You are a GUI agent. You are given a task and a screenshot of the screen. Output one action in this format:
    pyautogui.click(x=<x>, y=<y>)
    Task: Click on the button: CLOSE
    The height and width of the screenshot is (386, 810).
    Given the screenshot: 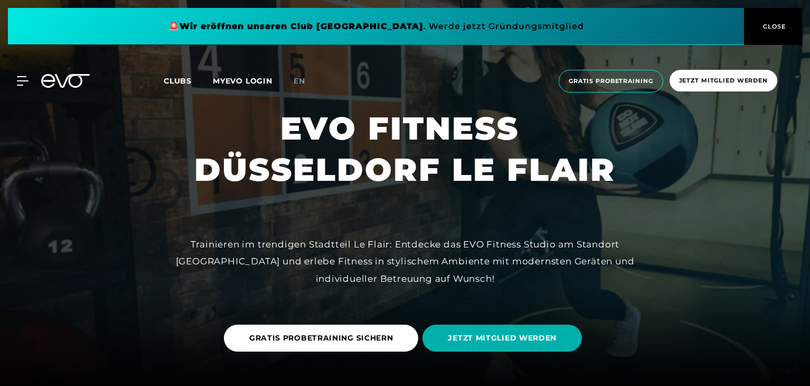 What is the action you would take?
    pyautogui.click(x=773, y=26)
    